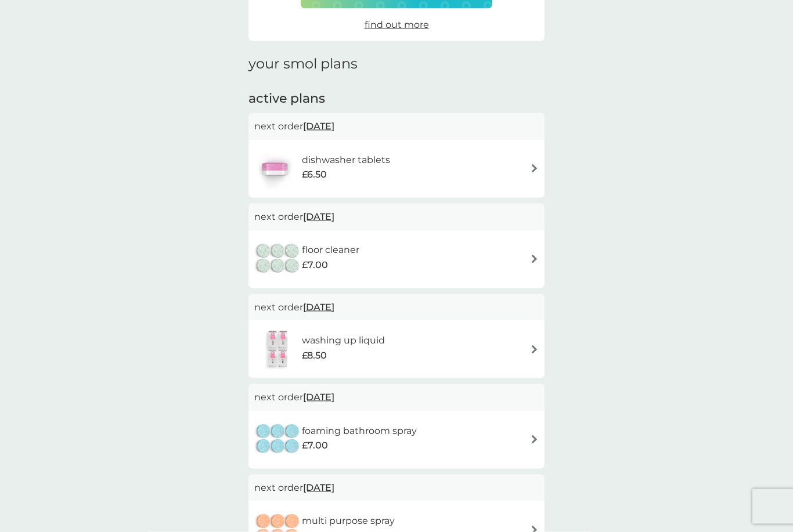  Describe the element at coordinates (314, 356) in the screenshot. I see `span: £8.50` at that location.